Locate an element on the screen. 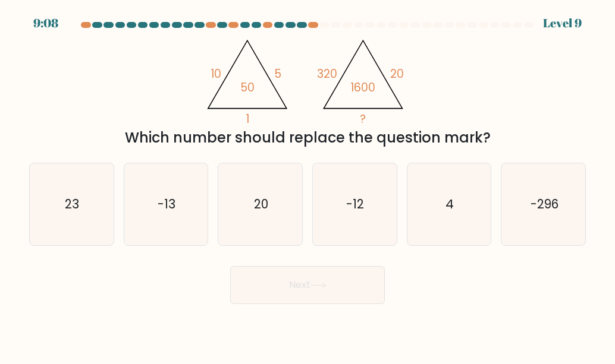 The width and height of the screenshot is (615, 364). tspan: 50 is located at coordinates (247, 87).